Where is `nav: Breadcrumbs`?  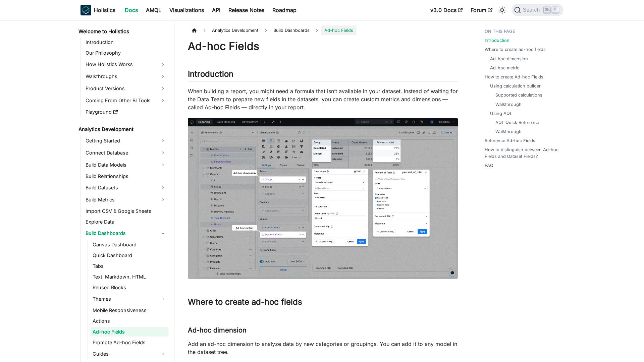
nav: Breadcrumbs is located at coordinates (323, 30).